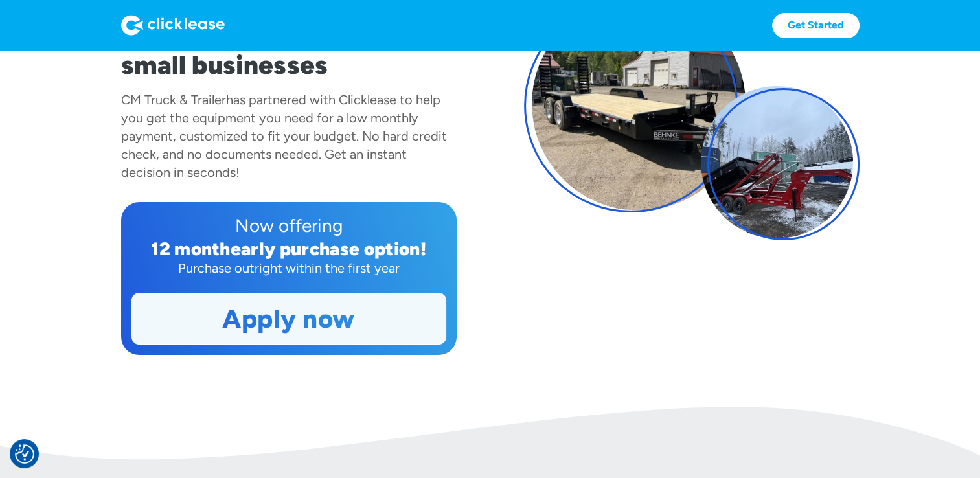 The image size is (980, 478). What do you see at coordinates (25, 454) in the screenshot?
I see `button: Consent Preferences` at bounding box center [25, 454].